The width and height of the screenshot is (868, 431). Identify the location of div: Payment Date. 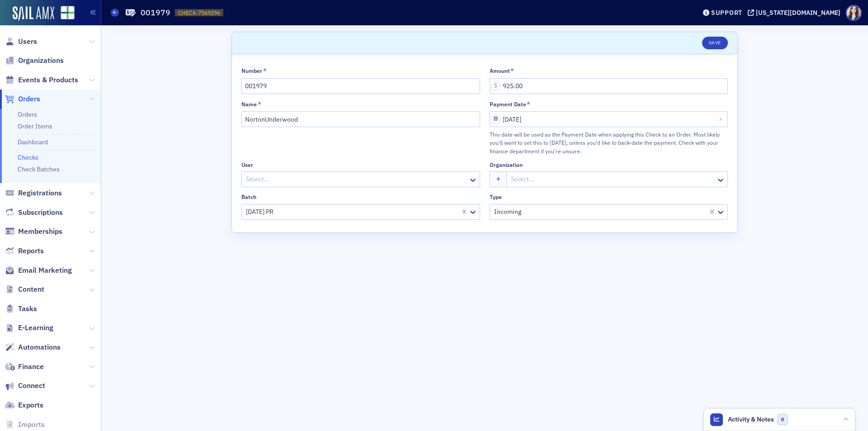
(508, 104).